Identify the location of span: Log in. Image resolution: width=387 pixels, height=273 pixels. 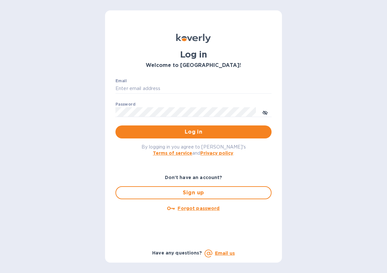
(193, 132).